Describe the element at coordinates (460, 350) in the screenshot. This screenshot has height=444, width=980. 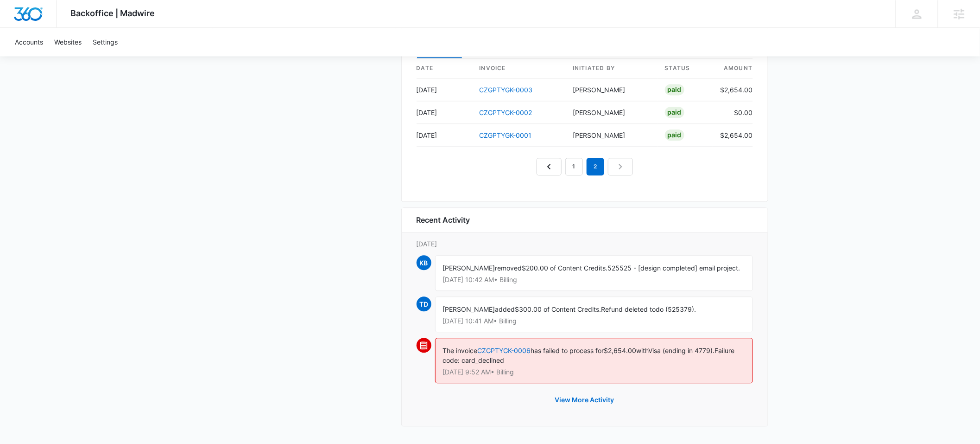
I see `span: The invoice` at that location.